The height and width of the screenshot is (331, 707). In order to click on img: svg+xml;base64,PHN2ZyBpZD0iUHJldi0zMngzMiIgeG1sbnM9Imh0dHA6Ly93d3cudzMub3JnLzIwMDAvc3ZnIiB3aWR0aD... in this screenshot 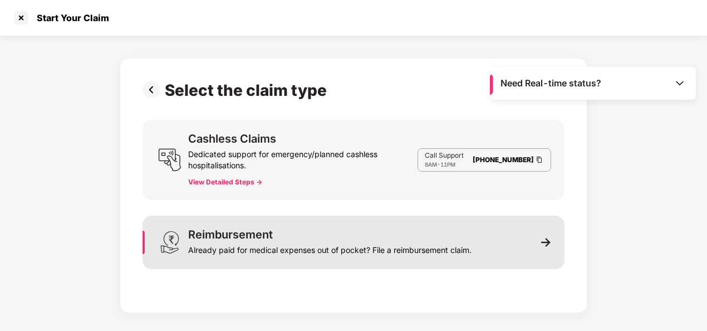, I will do `click(154, 90)`.